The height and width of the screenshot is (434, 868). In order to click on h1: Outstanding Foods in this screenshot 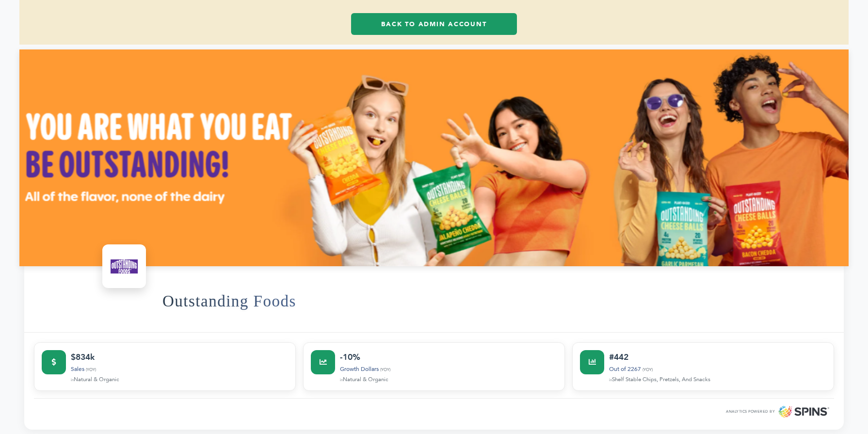, I will do `click(229, 302)`.